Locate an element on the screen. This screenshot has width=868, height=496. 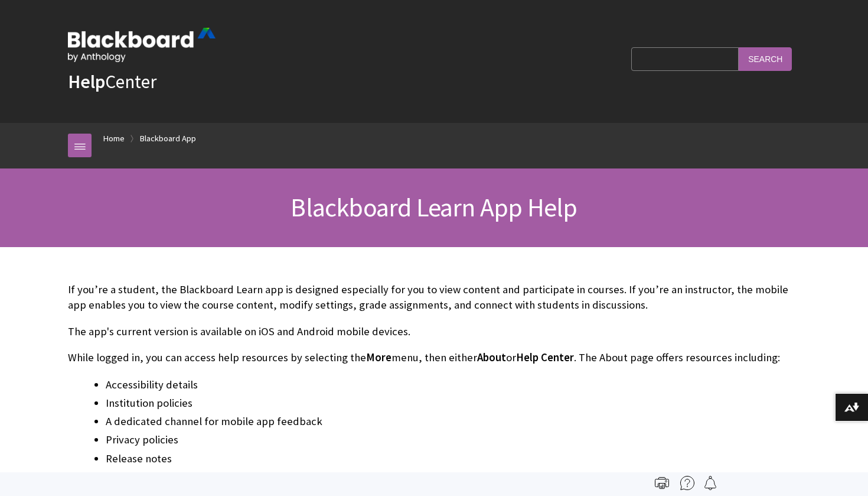
a: Home is located at coordinates (114, 138).